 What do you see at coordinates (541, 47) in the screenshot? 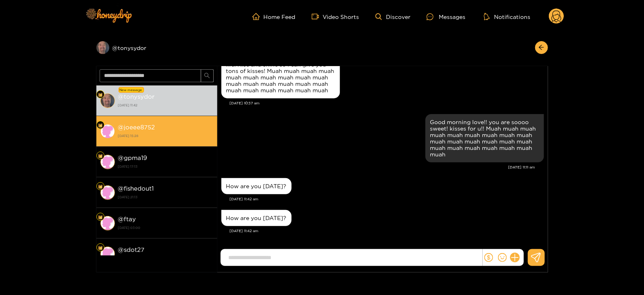
I see `span: arrow-left` at bounding box center [541, 47].